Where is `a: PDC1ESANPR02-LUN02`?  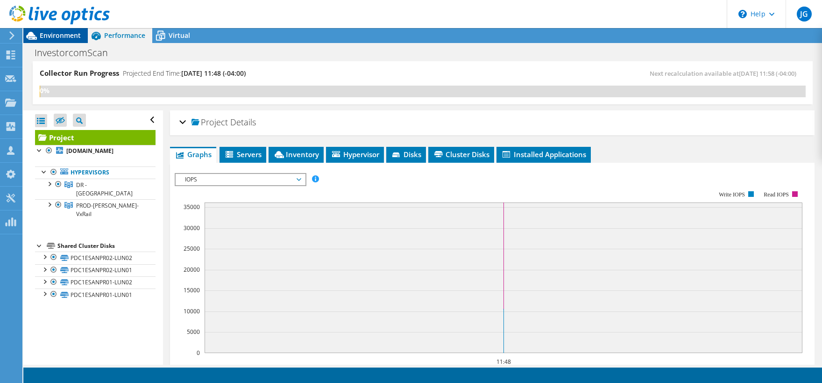
a: PDC1ESANPR02-LUN02 is located at coordinates (95, 257).